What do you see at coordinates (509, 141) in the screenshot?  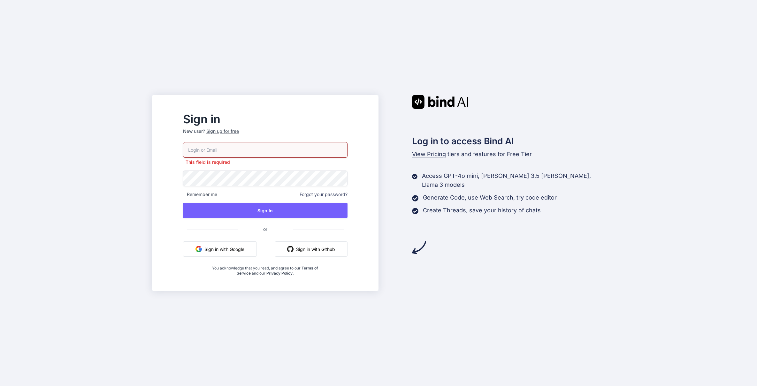 I see `h2: Log in to access Bind AI` at bounding box center [509, 141].